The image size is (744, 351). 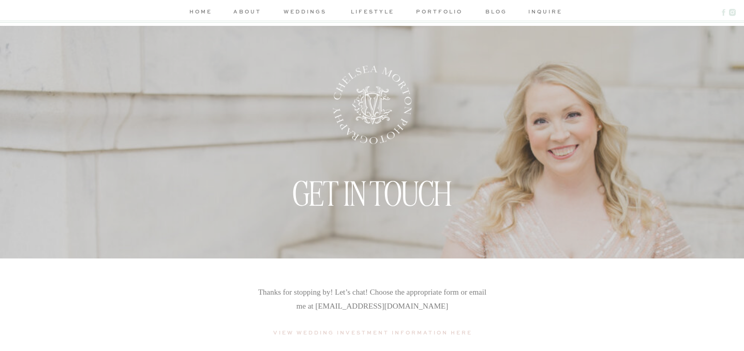 What do you see at coordinates (305, 12) in the screenshot?
I see `nav: weddings` at bounding box center [305, 12].